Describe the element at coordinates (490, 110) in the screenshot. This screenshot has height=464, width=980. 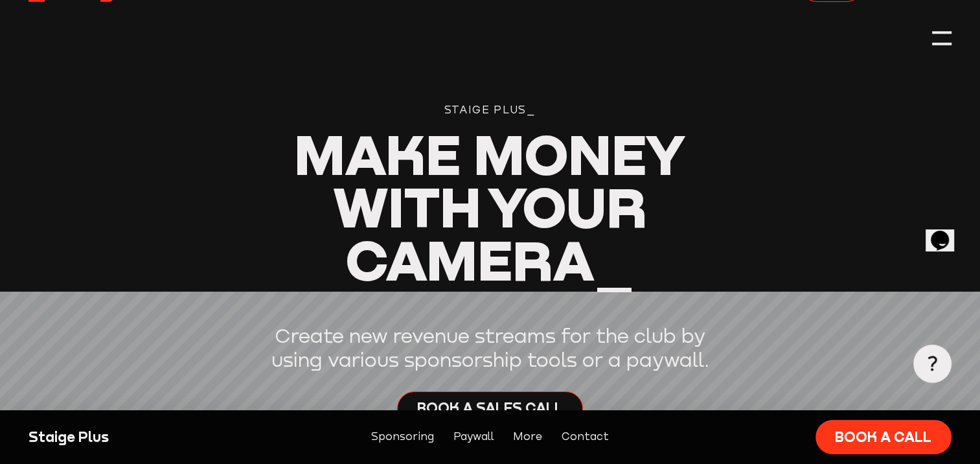
I see `div: Staige Plus_` at that location.